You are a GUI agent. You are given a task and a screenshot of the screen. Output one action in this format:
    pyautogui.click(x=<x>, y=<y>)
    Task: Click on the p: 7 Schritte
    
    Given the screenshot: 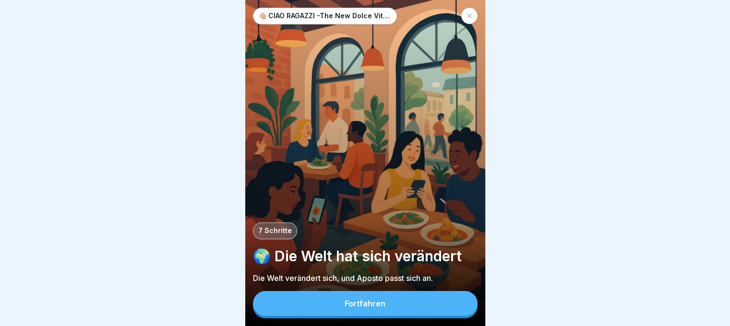 What is the action you would take?
    pyautogui.click(x=275, y=231)
    